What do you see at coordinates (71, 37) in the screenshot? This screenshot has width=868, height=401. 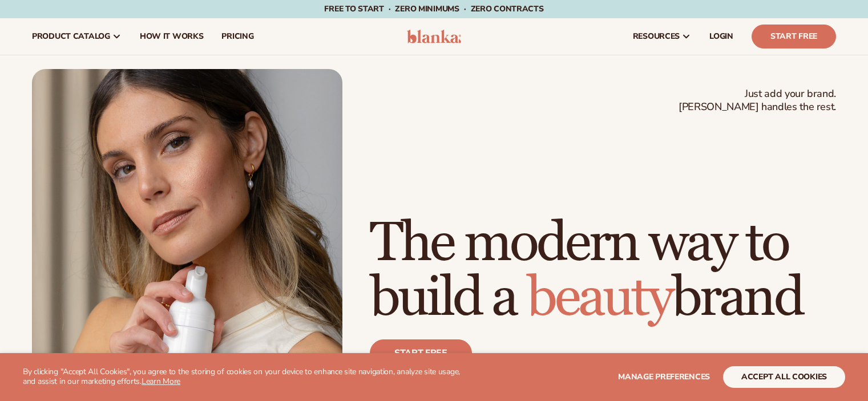 I see `span: product catalog` at bounding box center [71, 37].